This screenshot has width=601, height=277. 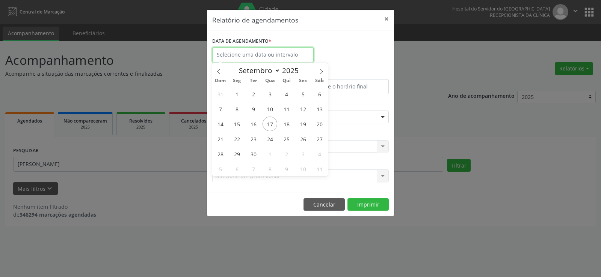 What do you see at coordinates (319, 81) in the screenshot?
I see `span: Sáb` at bounding box center [319, 81].